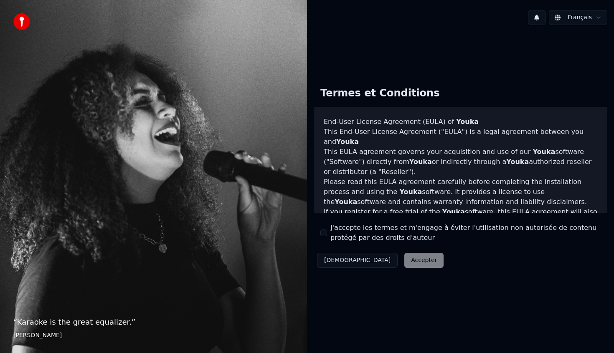 This screenshot has width=614, height=353. What do you see at coordinates (379, 93) in the screenshot?
I see `div: Termes et Conditions` at bounding box center [379, 93].